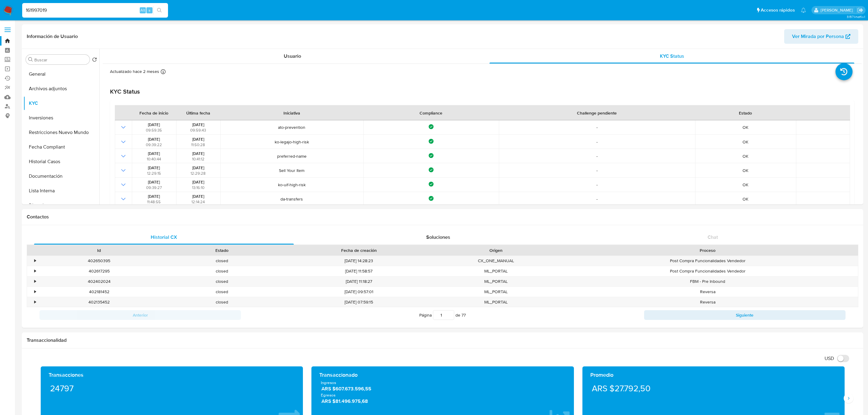 The image size is (868, 415). What do you see at coordinates (61, 103) in the screenshot?
I see `button: KYC` at bounding box center [61, 103].